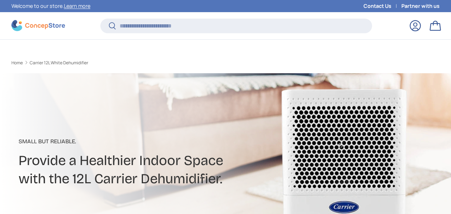 Image resolution: width=451 pixels, height=214 pixels. I want to click on a: Contact Us, so click(382, 6).